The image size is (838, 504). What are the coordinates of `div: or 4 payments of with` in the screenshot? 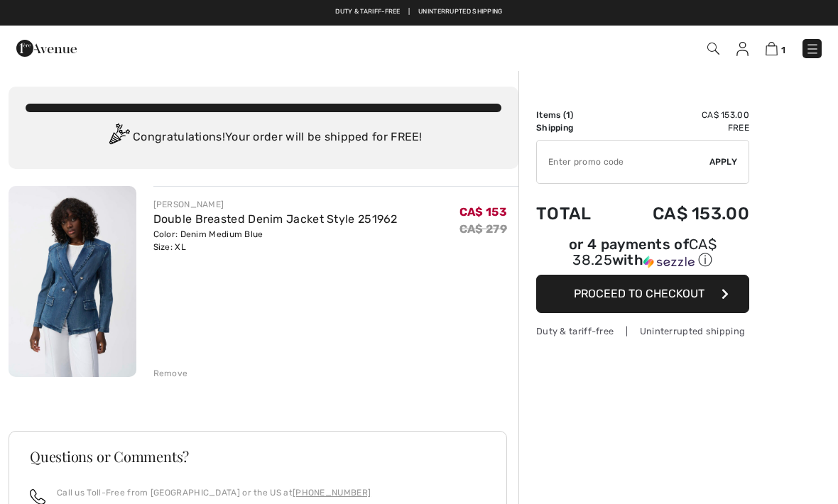 It's located at (643, 253).